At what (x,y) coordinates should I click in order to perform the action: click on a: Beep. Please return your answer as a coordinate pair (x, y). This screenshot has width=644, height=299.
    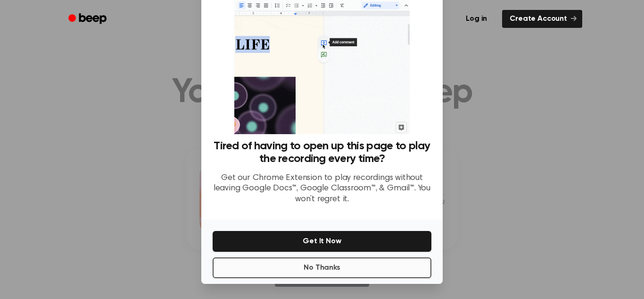
    Looking at the image, I should click on (88, 19).